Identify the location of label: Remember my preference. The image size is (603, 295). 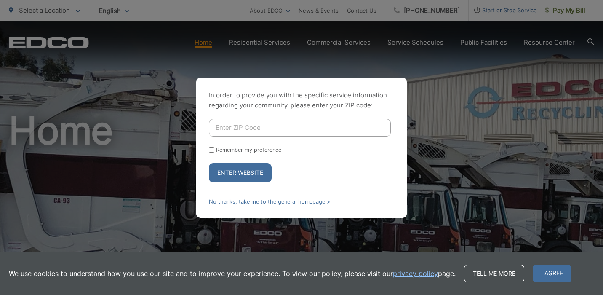
(249, 150).